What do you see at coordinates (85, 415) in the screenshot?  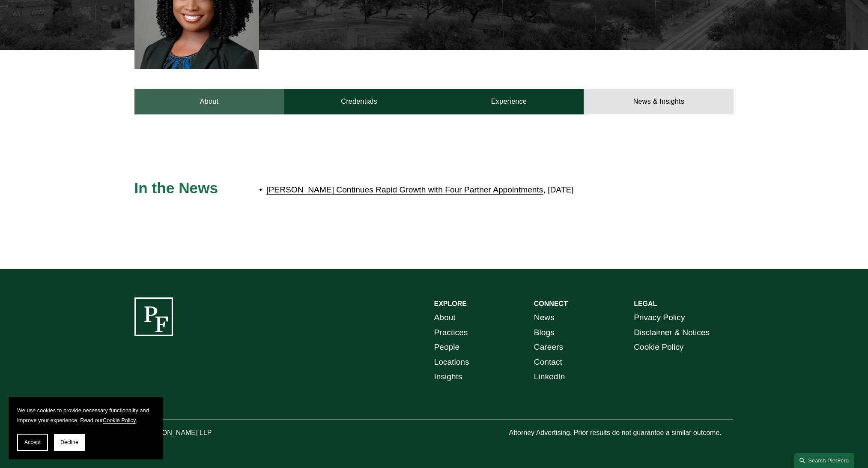 I see `p: We use cookies to provide necessary functionality and improve your experience. Read our .` at bounding box center [85, 415].